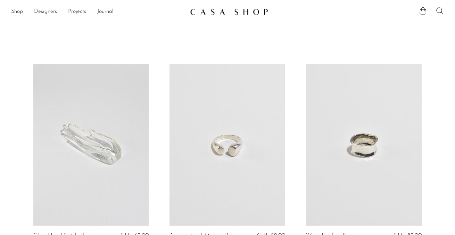  I want to click on a: Projects, so click(77, 12).